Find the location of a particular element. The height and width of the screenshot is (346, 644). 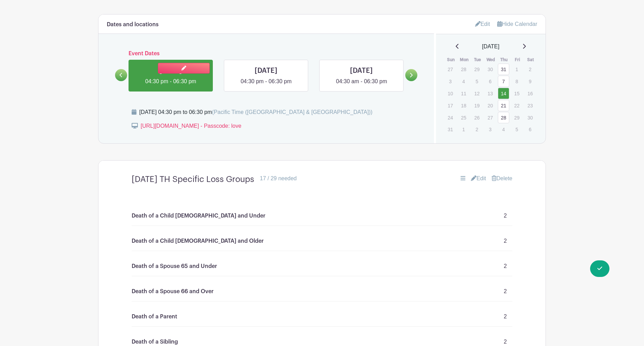

div: 17 / 29 needed is located at coordinates (278, 179).